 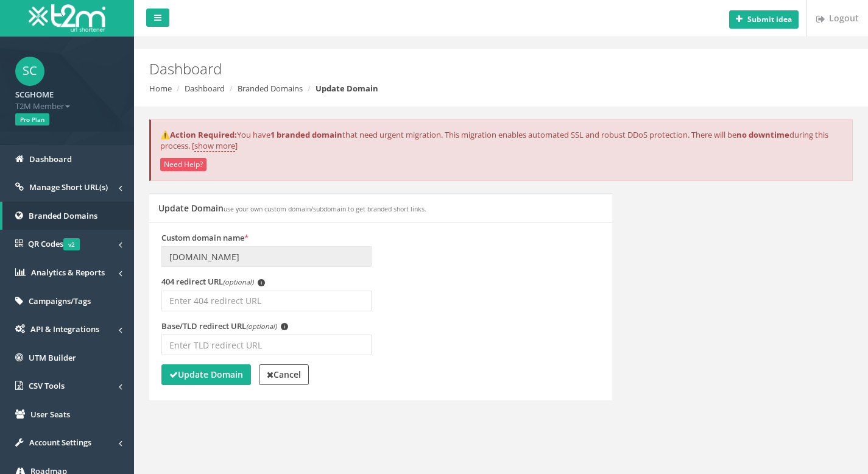 I want to click on span: API & Integrations, so click(x=65, y=329).